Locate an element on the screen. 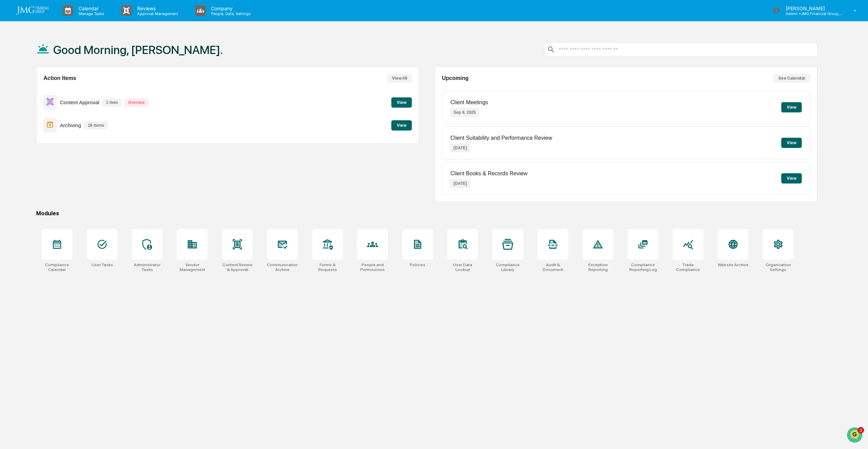 Image resolution: width=868 pixels, height=449 pixels. p: People, Data, Settings is located at coordinates (230, 13).